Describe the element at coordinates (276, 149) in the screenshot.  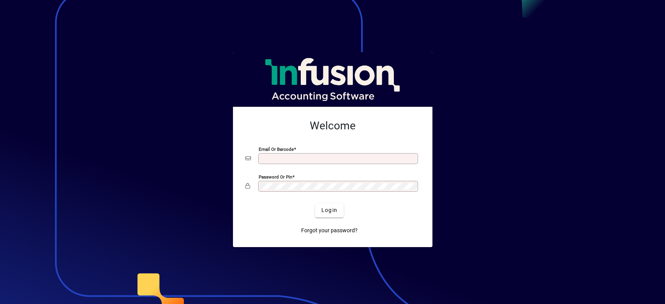
I see `mat-label: Email or Barcode` at that location.